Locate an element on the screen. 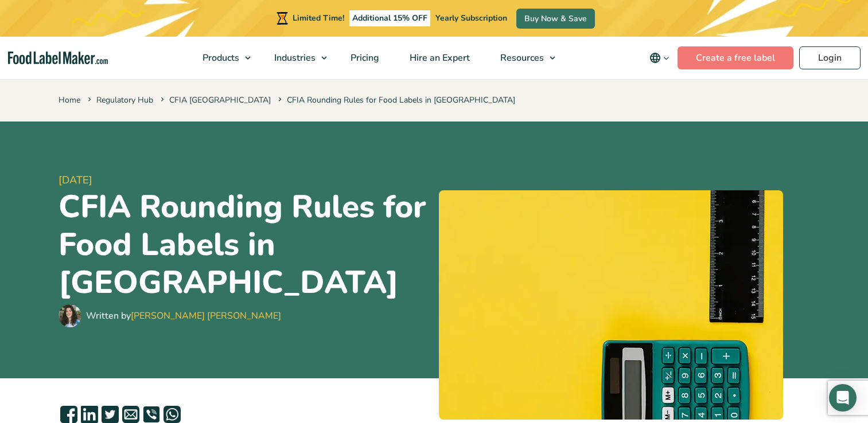 The width and height of the screenshot is (868, 423). a: Home is located at coordinates (69, 100).